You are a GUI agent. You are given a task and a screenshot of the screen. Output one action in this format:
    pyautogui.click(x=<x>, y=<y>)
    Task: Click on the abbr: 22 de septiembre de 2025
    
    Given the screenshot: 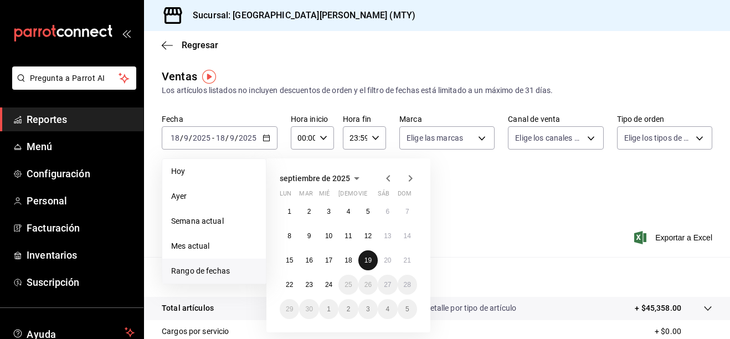 What is the action you would take?
    pyautogui.click(x=289, y=285)
    